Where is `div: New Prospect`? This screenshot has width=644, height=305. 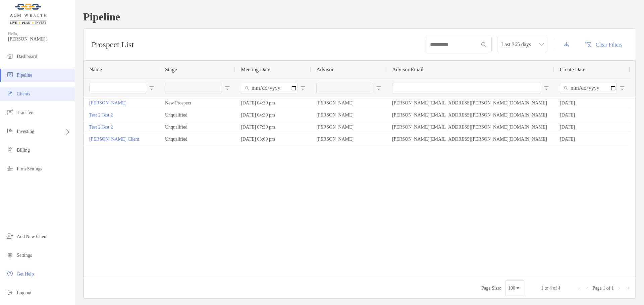 div: New Prospect is located at coordinates (197, 103).